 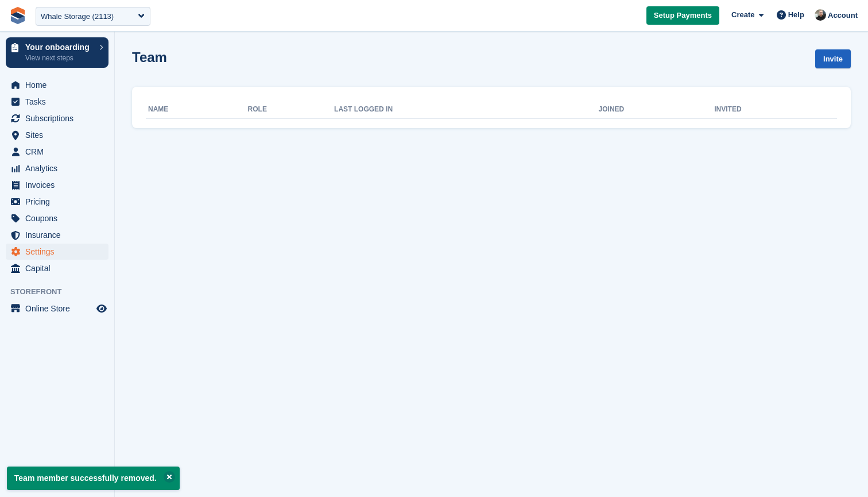 I want to click on p: View next steps, so click(x=59, y=58).